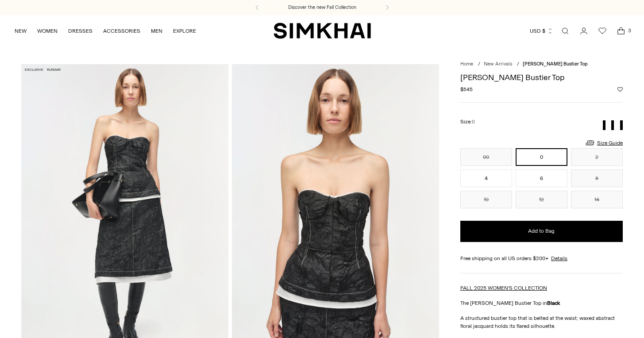  I want to click on a: Wishlist, so click(602, 31).